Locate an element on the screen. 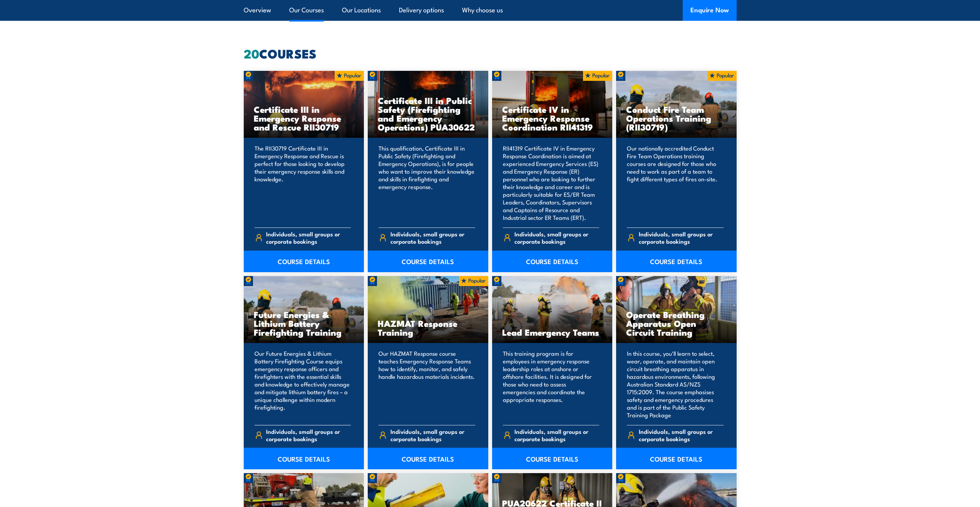 This screenshot has width=980, height=507. p: RII41319 Certificate IV in Emergency Response Coordination is aimed at experienced Emergency Serv... is located at coordinates (551, 183).